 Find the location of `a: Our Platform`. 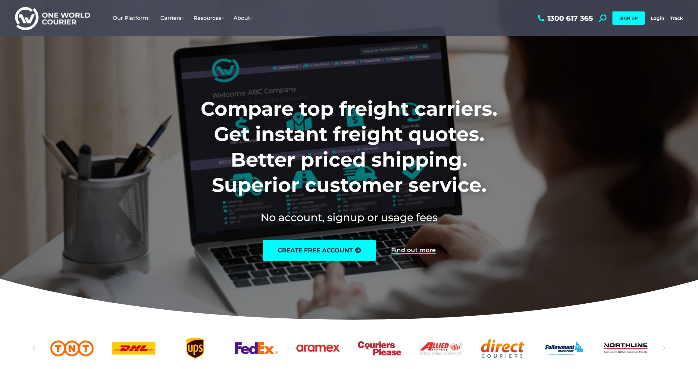

a: Our Platform is located at coordinates (132, 18).